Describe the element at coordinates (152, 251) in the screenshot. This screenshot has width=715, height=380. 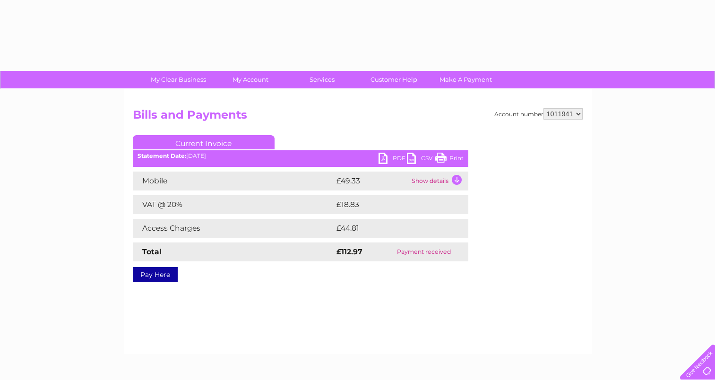
I see `strong: Total` at that location.